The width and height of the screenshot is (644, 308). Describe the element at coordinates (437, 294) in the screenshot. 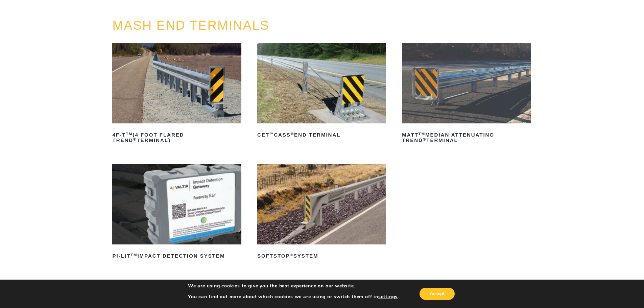

I see `button: Accept` at that location.